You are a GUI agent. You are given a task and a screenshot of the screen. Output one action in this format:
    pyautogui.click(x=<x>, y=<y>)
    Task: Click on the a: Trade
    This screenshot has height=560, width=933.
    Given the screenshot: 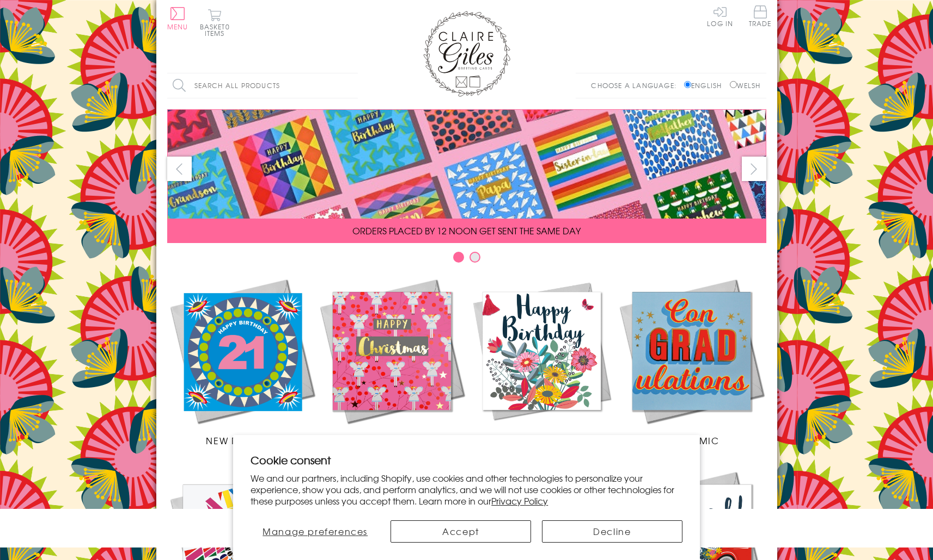 What is the action you would take?
    pyautogui.click(x=760, y=17)
    